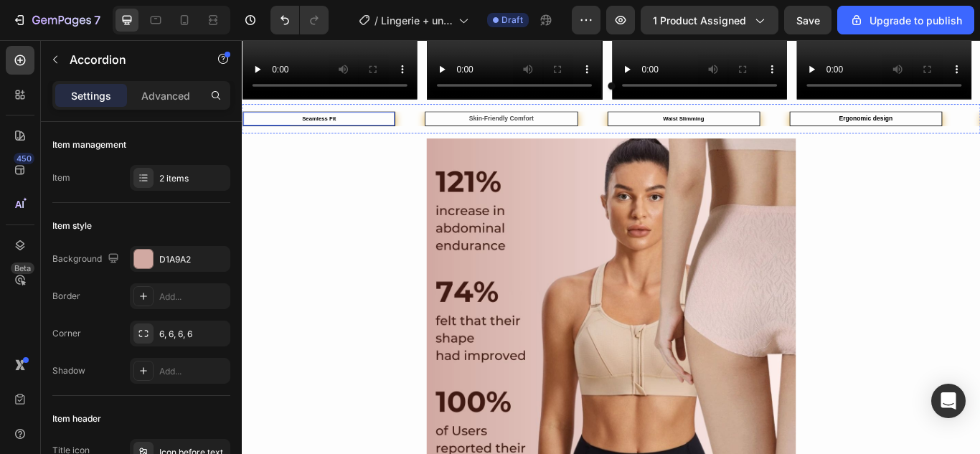  Describe the element at coordinates (193, 178) in the screenshot. I see `div: 2 items` at that location.